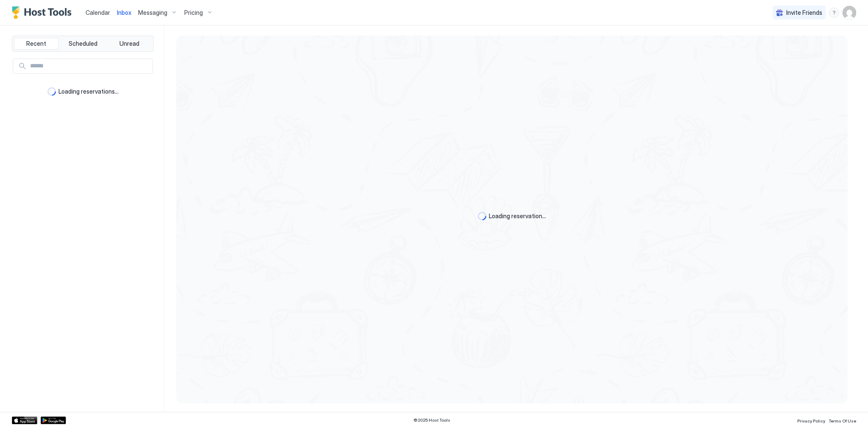  What do you see at coordinates (834, 13) in the screenshot?
I see `div: menu` at bounding box center [834, 13].